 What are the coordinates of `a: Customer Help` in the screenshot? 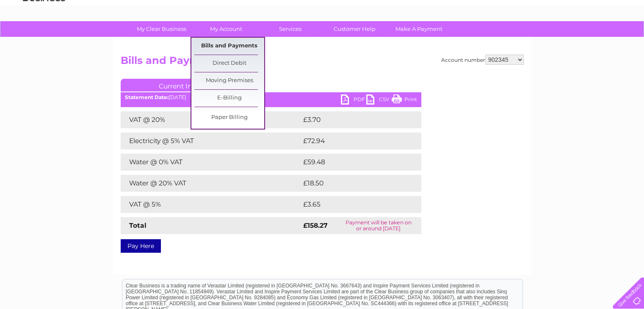 It's located at (354, 29).